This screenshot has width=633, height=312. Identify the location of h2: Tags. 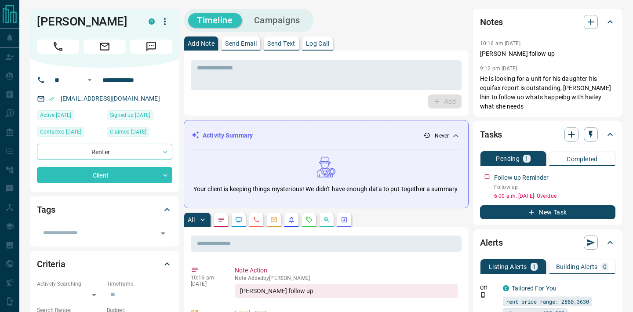
(46, 210).